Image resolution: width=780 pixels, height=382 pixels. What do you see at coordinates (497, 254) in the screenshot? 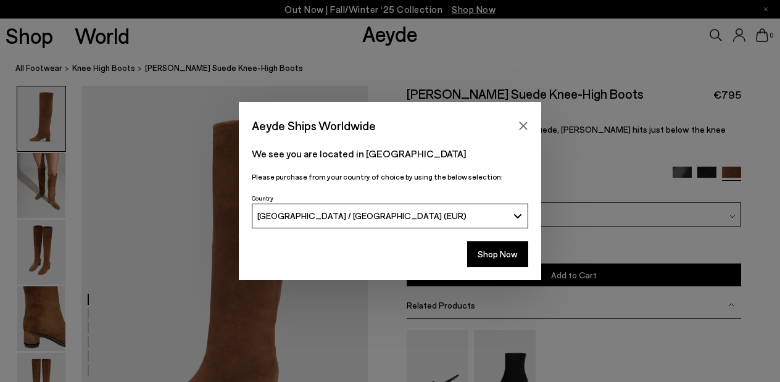
I see `button: Shop Now` at bounding box center [497, 254].